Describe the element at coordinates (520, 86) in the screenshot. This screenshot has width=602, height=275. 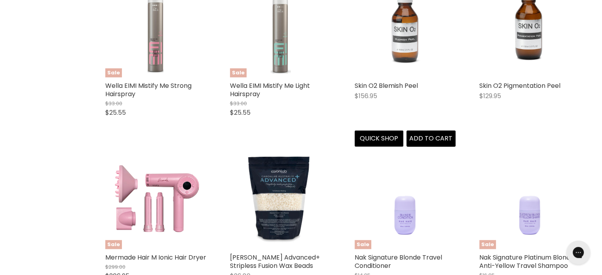
I see `a: Skin O2 Pigmentation Peel` at that location.